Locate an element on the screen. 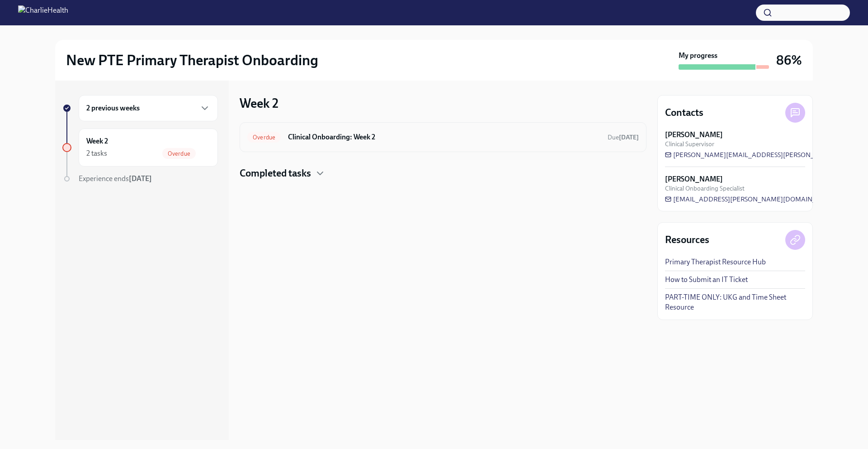 This screenshot has height=449, width=868. div: Completed tasks is located at coordinates (443, 174).